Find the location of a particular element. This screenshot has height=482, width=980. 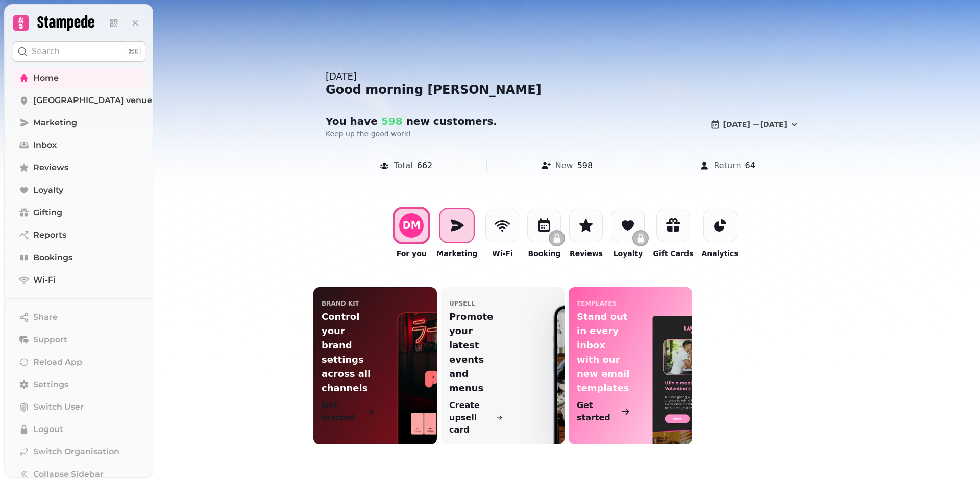

span: Wi-Fi is located at coordinates (44, 280).